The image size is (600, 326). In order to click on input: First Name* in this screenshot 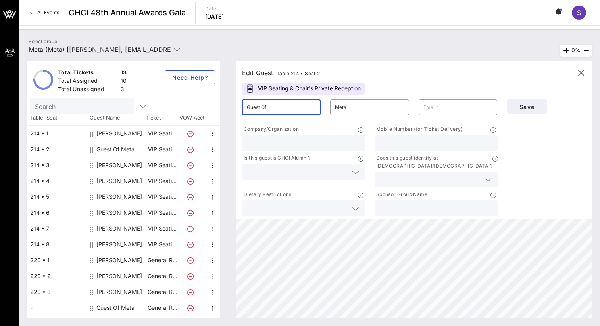, I will do `click(281, 107)`.